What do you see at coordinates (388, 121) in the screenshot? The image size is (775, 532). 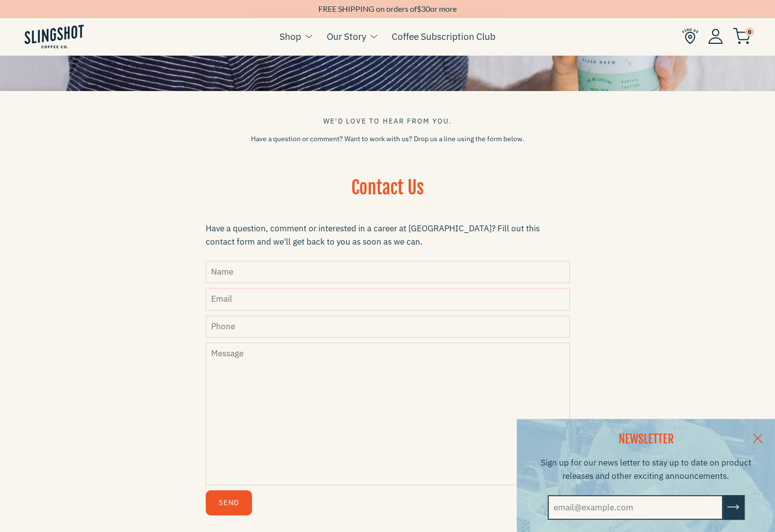 I see `div: We'd love to hear from you.` at bounding box center [388, 121].